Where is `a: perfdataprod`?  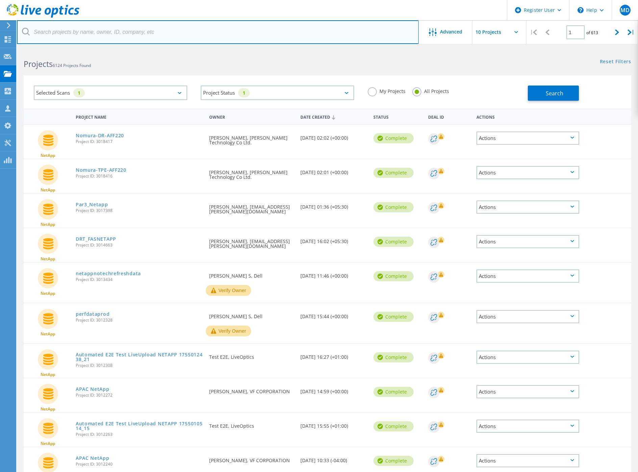 a: perfdataprod is located at coordinates (93, 314).